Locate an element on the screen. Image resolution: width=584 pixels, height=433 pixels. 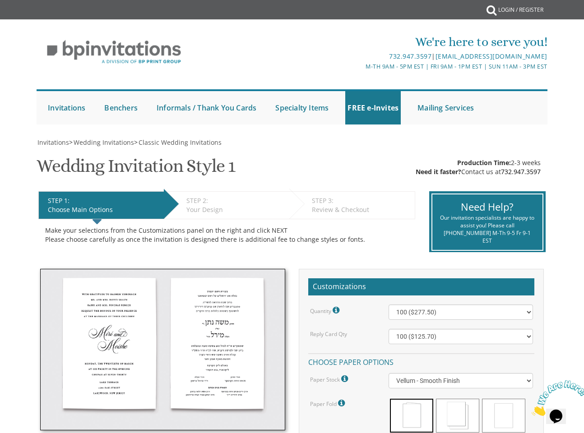
span: Classic Wedding Invitations is located at coordinates (180, 142).